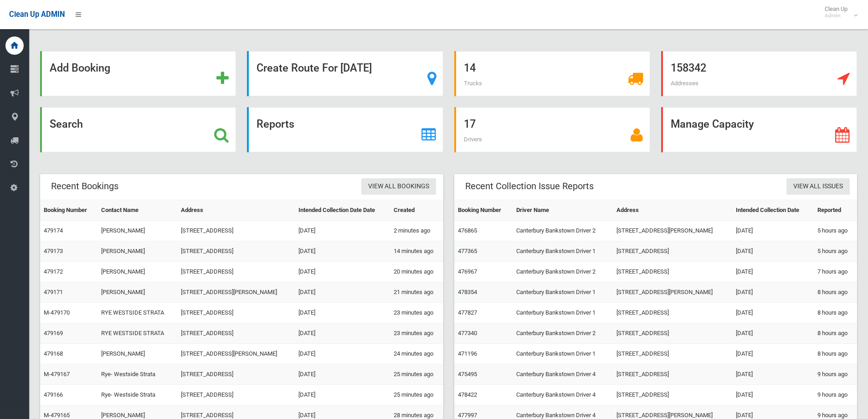 This screenshot has width=868, height=419. I want to click on td: 21 minutes ago, so click(417, 292).